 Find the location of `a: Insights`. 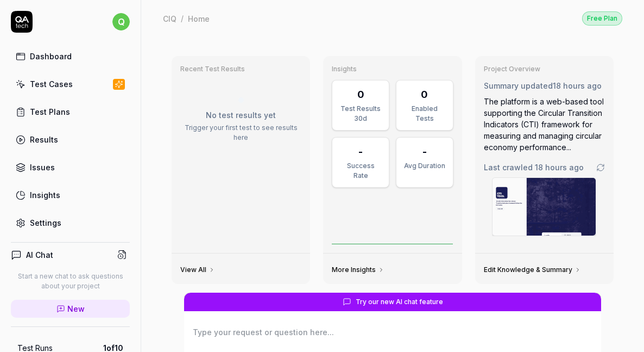

a: Insights is located at coordinates (70, 194).